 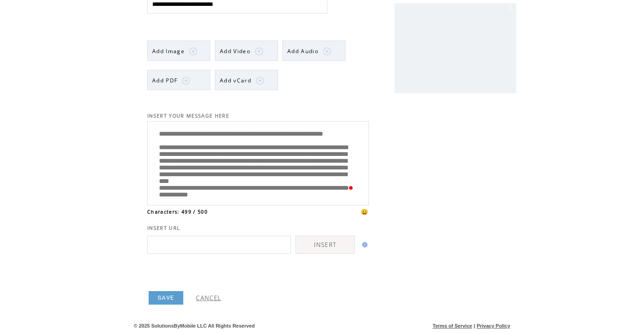 I want to click on a: CANCEL, so click(x=209, y=298).